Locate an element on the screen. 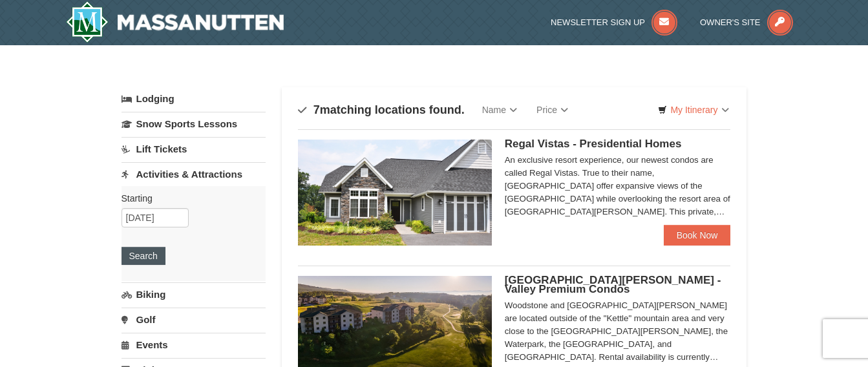 Image resolution: width=868 pixels, height=367 pixels. button: Search is located at coordinates (143, 256).